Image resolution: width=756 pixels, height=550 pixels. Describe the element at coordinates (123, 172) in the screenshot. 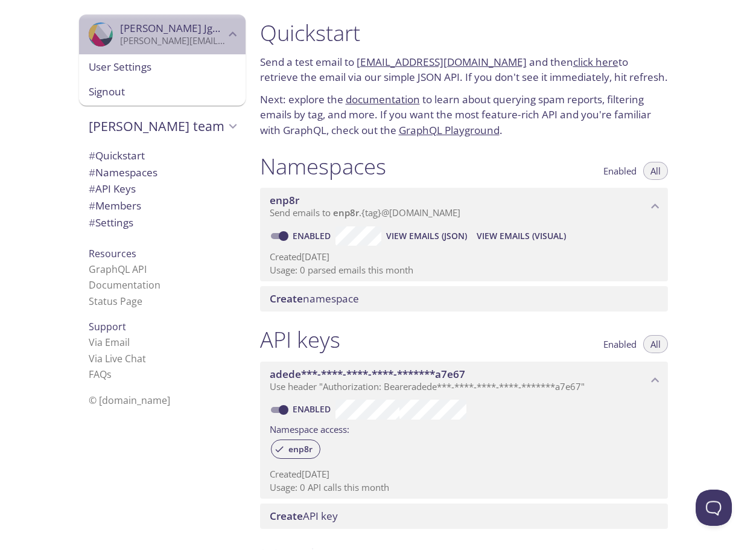

I see `span: Namespaces` at that location.